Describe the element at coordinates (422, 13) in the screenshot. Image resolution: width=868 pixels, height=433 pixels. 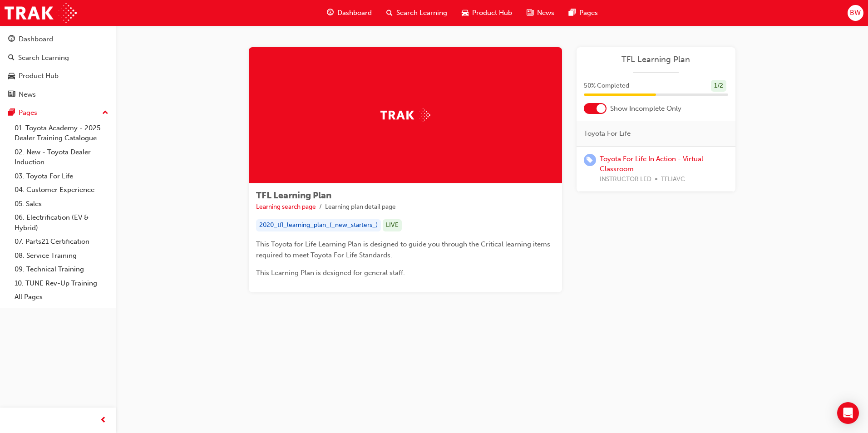
I see `span: Search Learning` at that location.